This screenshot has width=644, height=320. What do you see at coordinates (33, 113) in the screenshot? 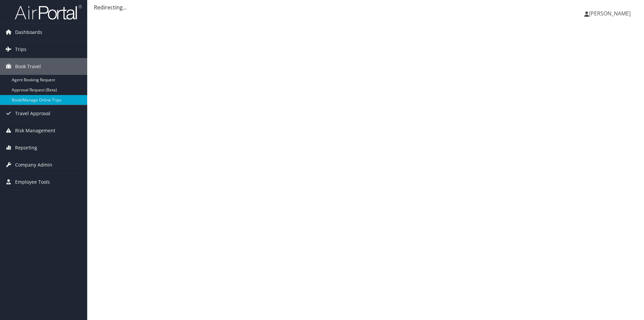
I see `span: Travel Approval` at bounding box center [33, 113].